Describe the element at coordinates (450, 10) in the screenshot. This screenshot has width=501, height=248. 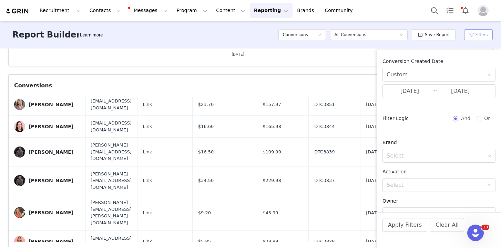
I see `a: Tasks` at that location.